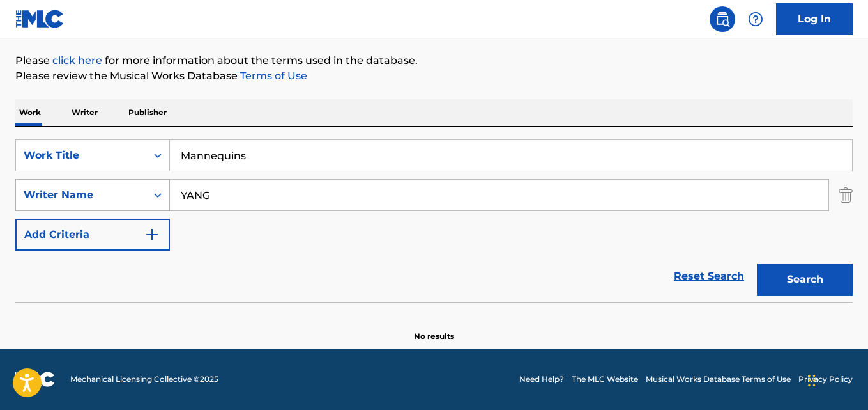 The height and width of the screenshot is (410, 868). I want to click on img: help, so click(755, 19).